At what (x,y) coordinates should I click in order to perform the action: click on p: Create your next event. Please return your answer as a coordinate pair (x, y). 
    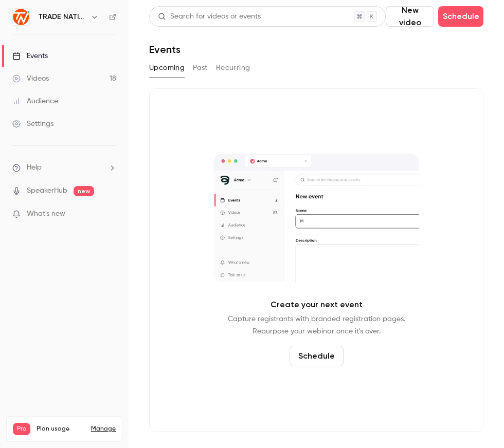
    Looking at the image, I should click on (316, 304).